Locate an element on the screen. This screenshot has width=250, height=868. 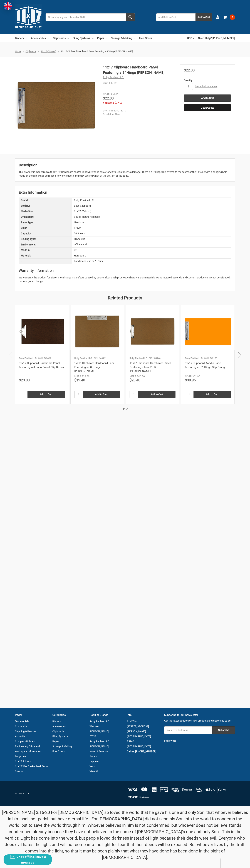
input: Your email address is located at coordinates (188, 730).